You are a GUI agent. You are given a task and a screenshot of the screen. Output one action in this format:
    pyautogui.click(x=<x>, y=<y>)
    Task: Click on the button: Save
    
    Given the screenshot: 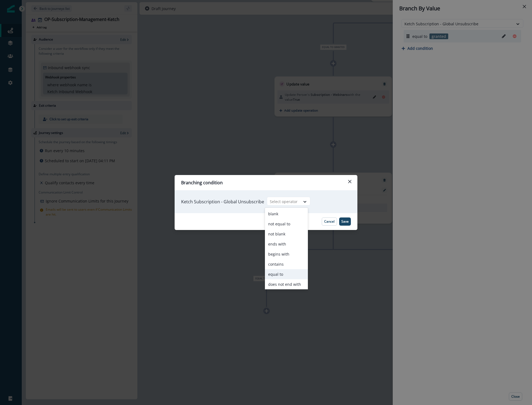 What is the action you would take?
    pyautogui.click(x=345, y=222)
    